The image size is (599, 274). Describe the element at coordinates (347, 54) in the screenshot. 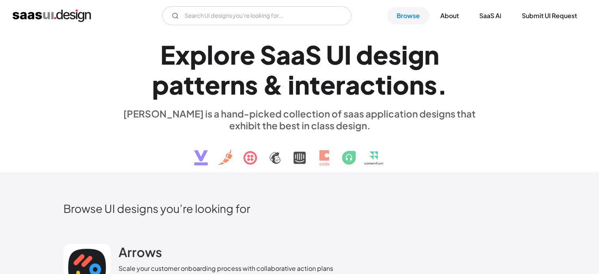

I see `div: I` at that location.